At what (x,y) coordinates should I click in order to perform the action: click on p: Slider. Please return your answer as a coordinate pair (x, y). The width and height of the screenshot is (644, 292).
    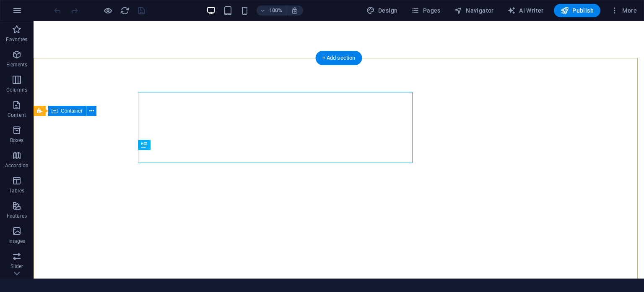
    Looking at the image, I should click on (17, 266).